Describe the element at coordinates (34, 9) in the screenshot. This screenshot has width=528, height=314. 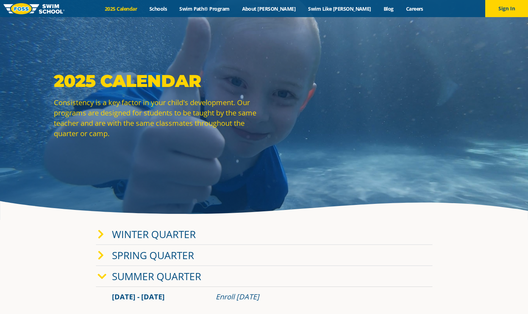
I see `img: FOSS Swim School Logo` at that location.